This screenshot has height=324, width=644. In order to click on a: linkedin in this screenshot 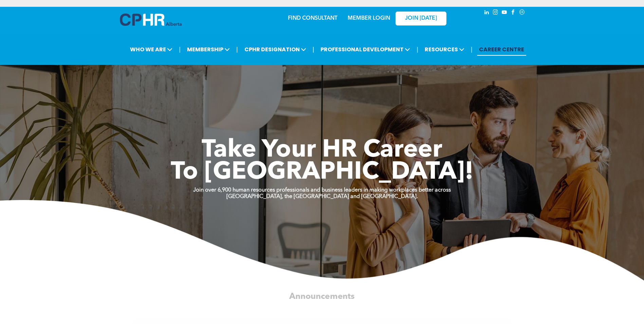, I will do `click(486, 13)`.